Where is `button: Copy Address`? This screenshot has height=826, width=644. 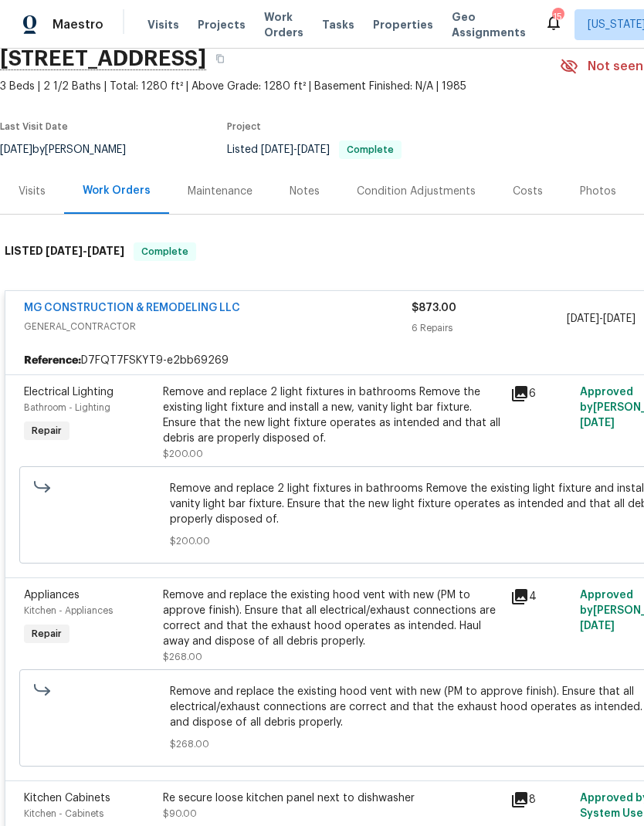
button: Copy Address is located at coordinates (220, 58).